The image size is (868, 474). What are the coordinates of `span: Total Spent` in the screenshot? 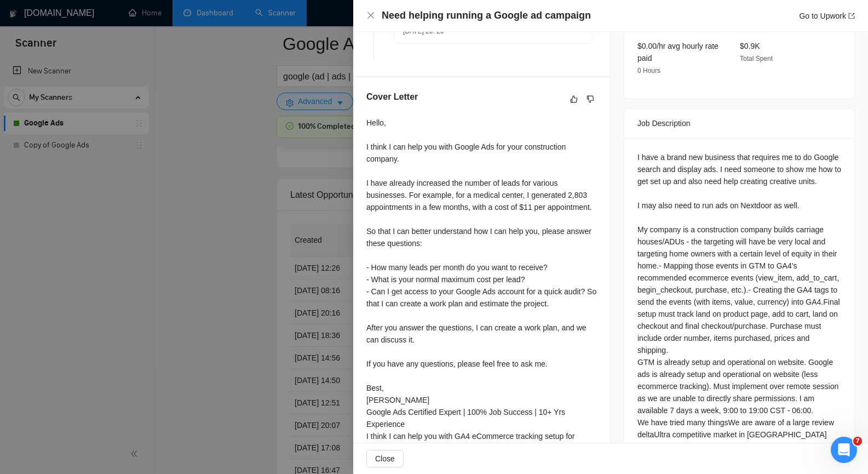 It's located at (756, 59).